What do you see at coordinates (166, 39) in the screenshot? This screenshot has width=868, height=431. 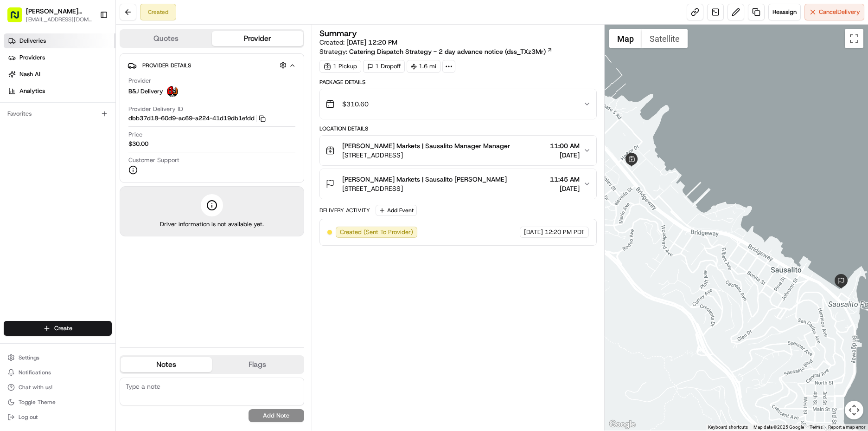 I see `button: Quotes` at bounding box center [166, 39].